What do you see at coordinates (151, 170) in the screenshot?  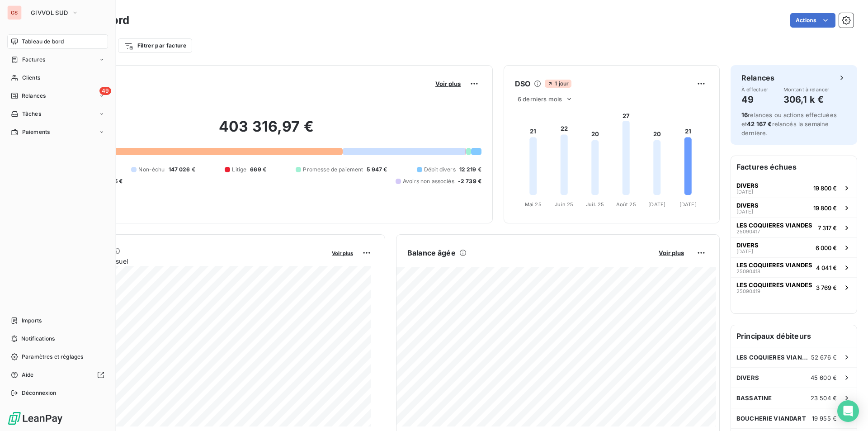 I see `span: Non-échu` at bounding box center [151, 170].